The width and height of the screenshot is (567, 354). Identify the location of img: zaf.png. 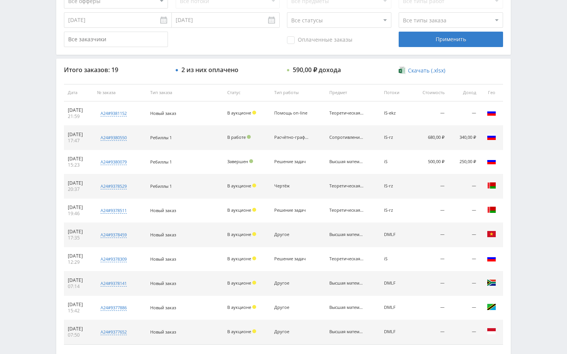
(492, 283).